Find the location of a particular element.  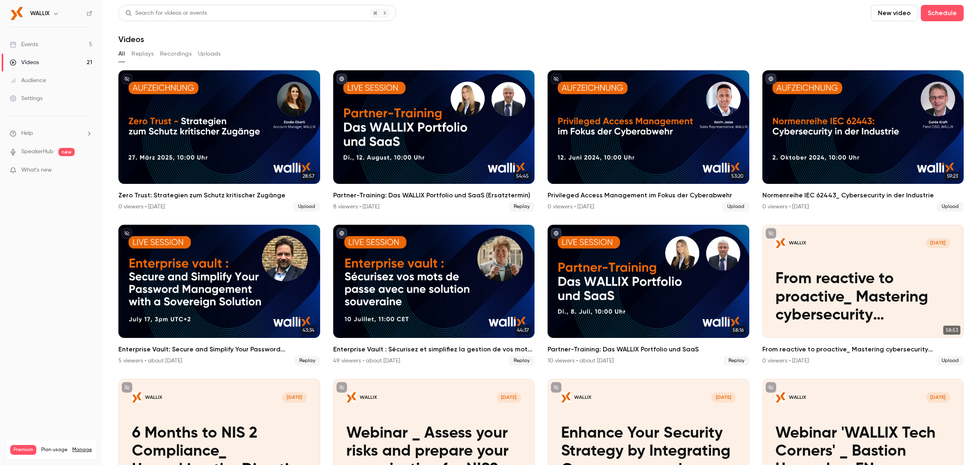

span: new is located at coordinates (66, 152).